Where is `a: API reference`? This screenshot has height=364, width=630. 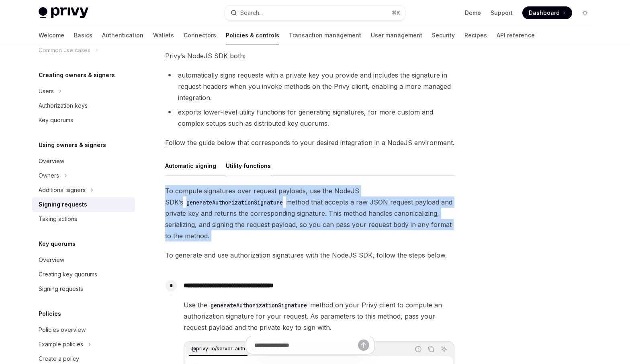 a: API reference is located at coordinates (516, 35).